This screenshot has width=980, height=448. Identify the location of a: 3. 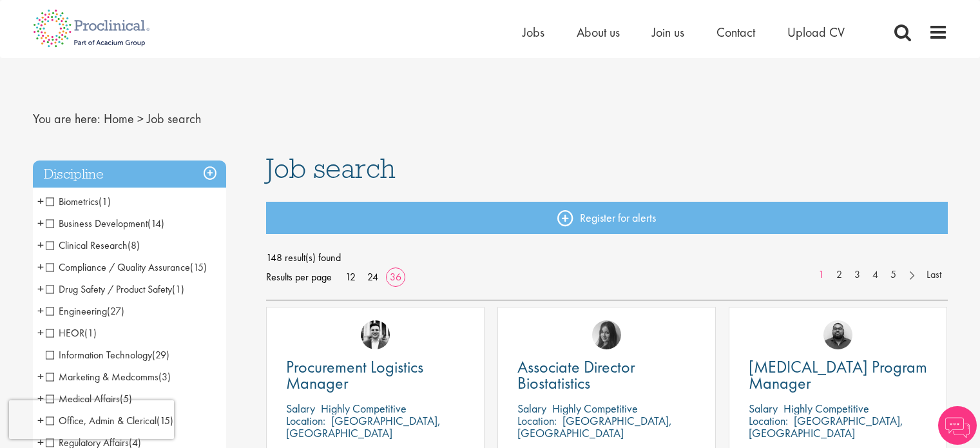
(857, 274).